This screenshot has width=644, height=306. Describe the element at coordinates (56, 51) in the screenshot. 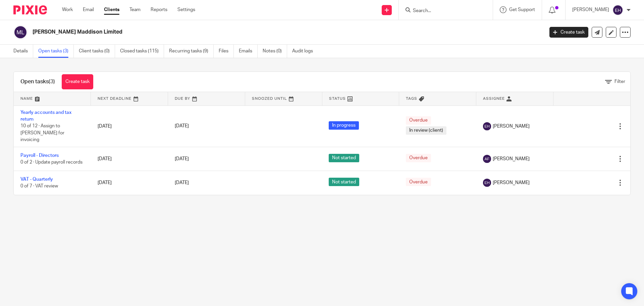

I see `a: Open tasks (3)` at that location.